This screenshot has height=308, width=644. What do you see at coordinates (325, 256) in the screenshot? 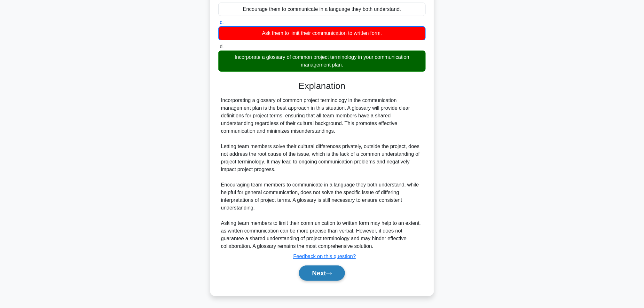
I see `a: Feedback on this question?` at bounding box center [325, 256].